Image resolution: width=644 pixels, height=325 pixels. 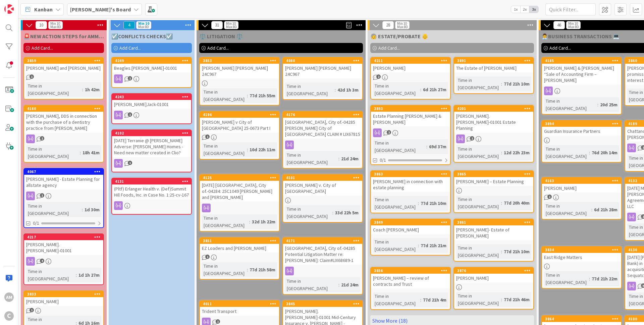 What do you see at coordinates (323, 115) in the screenshot?
I see `div: 4176` at bounding box center [323, 115].